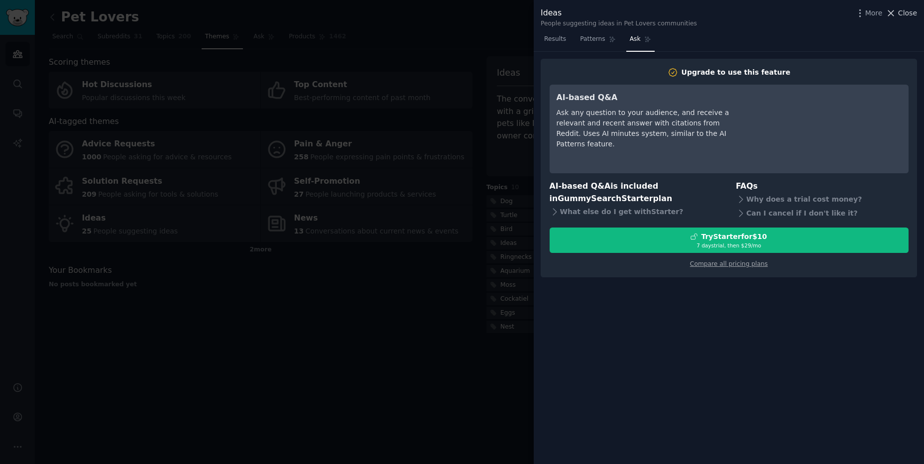  Describe the element at coordinates (822, 200) in the screenshot. I see `div: Why does a trial cost money?` at that location.